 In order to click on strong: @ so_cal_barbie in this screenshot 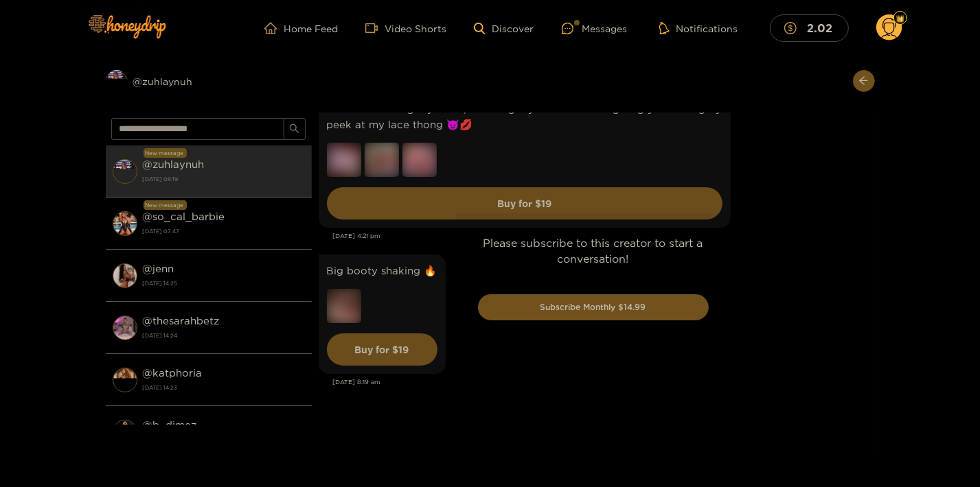, I will do `click(184, 216)`.